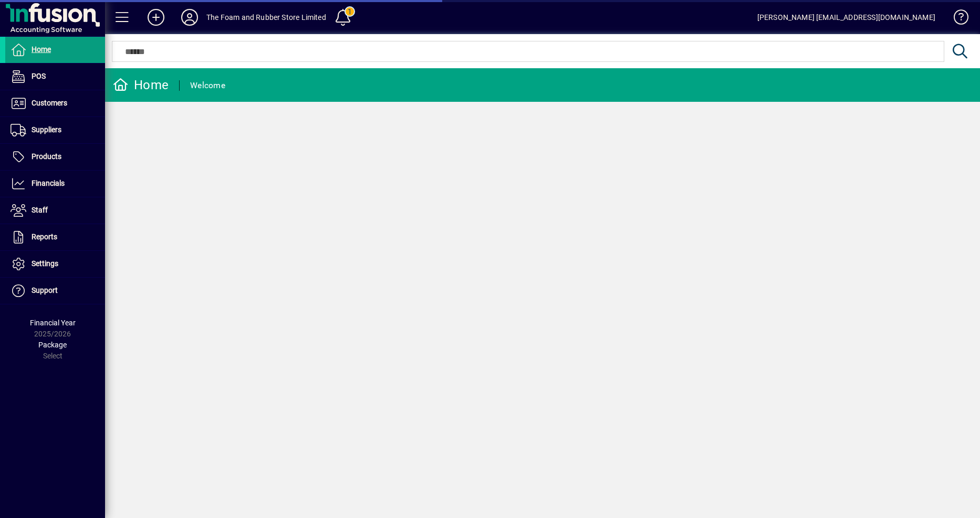  I want to click on span: POS, so click(38, 76).